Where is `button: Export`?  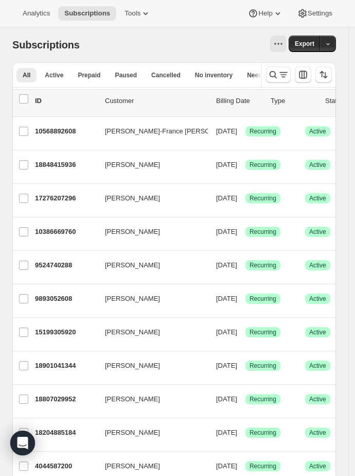 button: Export is located at coordinates (305, 44).